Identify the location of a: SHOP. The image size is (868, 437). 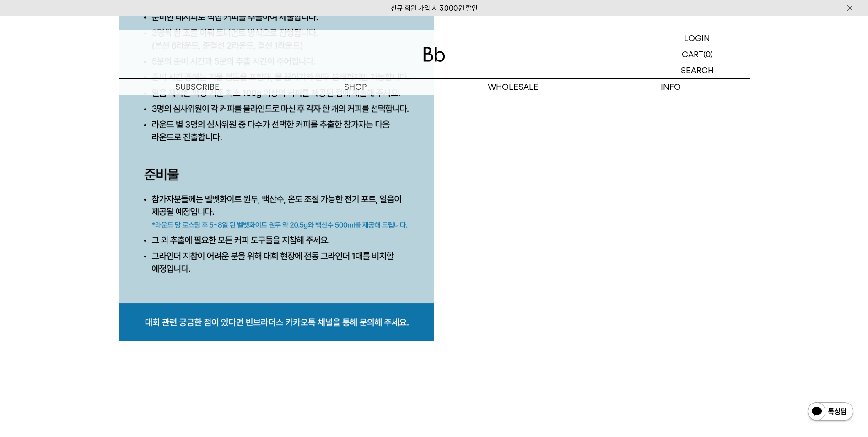
(355, 87).